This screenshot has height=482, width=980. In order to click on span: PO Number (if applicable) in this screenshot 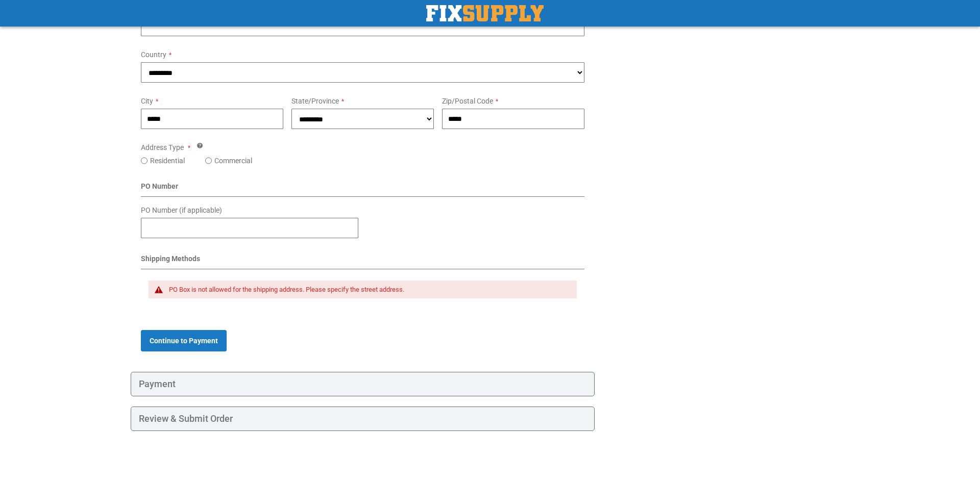, I will do `click(181, 210)`.